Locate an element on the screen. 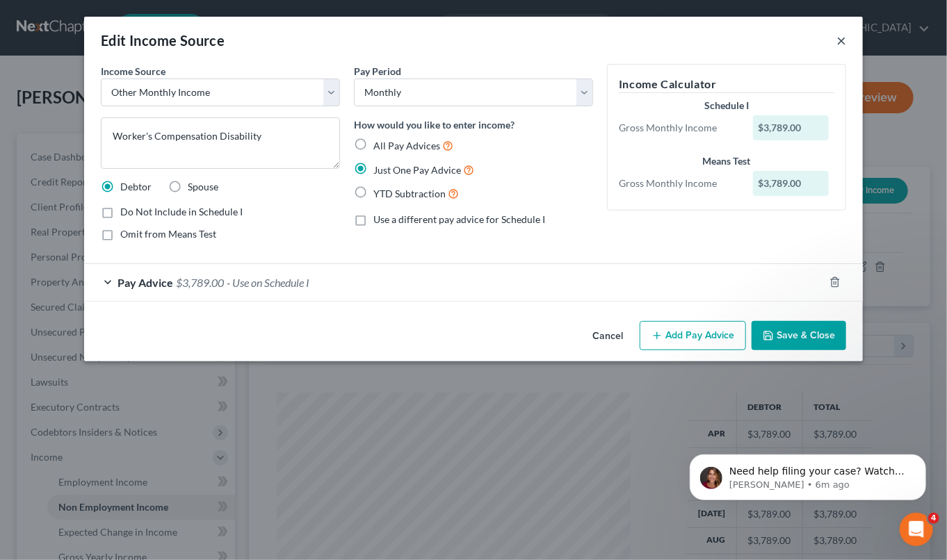 The height and width of the screenshot is (560, 947). button: Cancel is located at coordinates (608, 337).